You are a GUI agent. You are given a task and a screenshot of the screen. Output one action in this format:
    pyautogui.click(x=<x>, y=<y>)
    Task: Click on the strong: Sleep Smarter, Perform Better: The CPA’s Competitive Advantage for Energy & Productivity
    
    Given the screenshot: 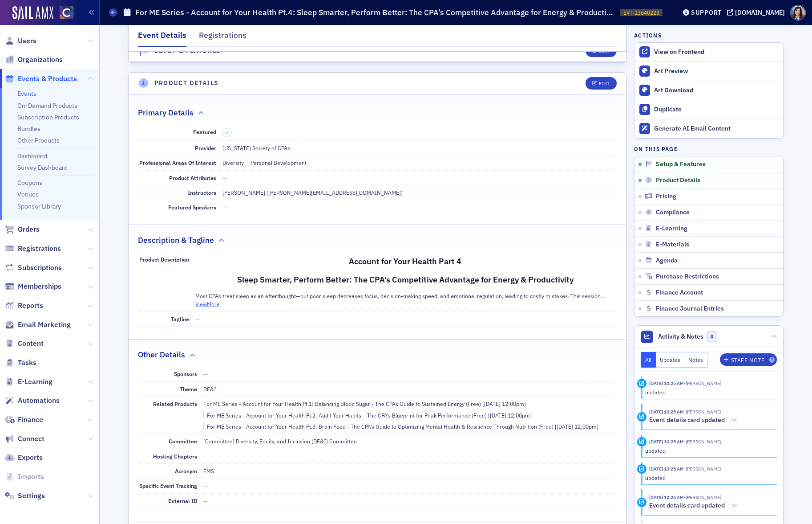 What is the action you would take?
    pyautogui.click(x=406, y=280)
    